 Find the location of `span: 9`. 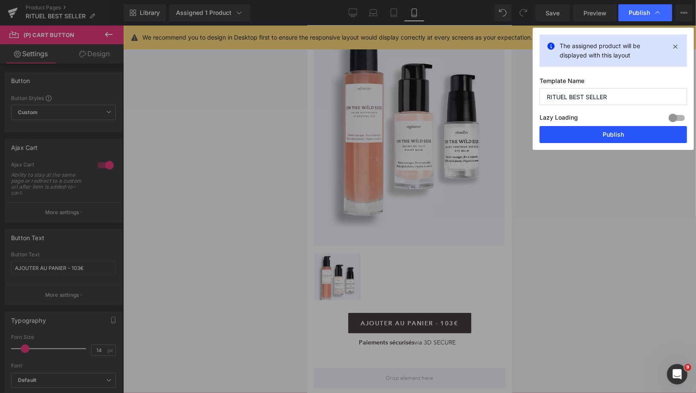

span: 9 is located at coordinates (688, 368).